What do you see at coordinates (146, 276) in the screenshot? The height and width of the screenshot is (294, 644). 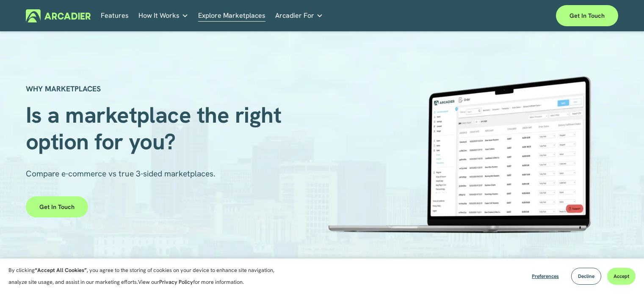 I see `p: By clicking , you agree to the storing of cookies on your device to enhance site navigation, anal...` at bounding box center [146, 276].